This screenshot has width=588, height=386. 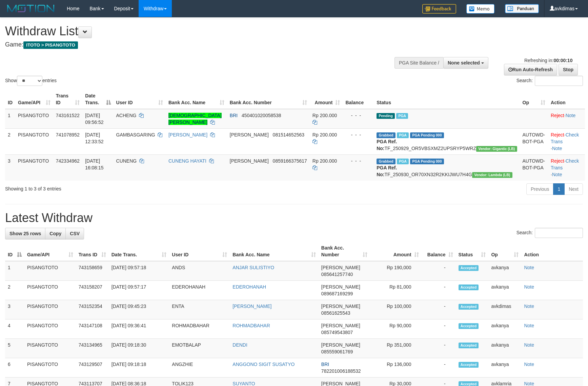 I want to click on th: Trans ID: activate to sort column ascending, so click(x=68, y=99).